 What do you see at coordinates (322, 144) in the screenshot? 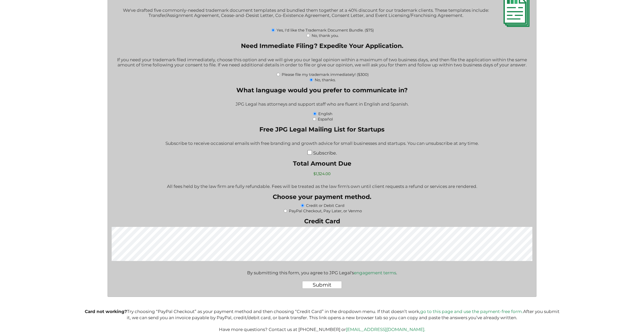
I see `div: Subscribe to receive occasional emails with free branding and growth advice for small businesses ...` at bounding box center [322, 144].